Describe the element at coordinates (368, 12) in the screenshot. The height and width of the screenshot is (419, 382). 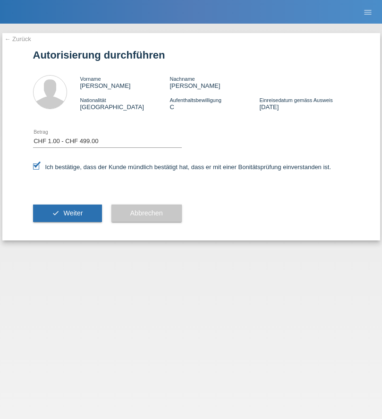
I see `i: menu` at that location.